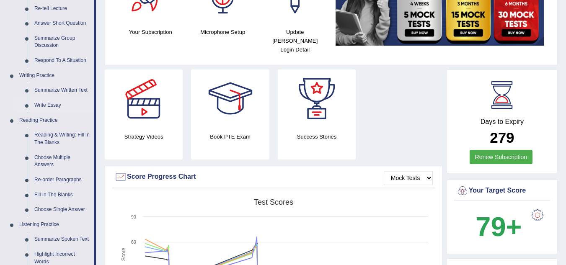 This screenshot has height=265, width=566. Describe the element at coordinates (62, 161) in the screenshot. I see `a: Choose Multiple Answers` at that location.